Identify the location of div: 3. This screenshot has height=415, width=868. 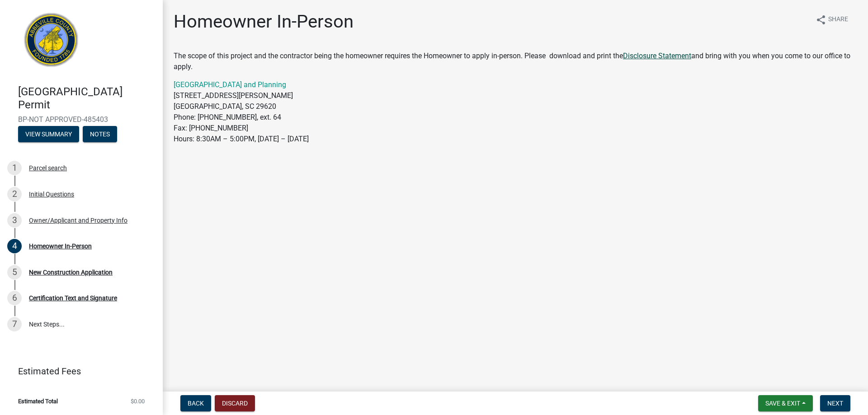
(15, 221).